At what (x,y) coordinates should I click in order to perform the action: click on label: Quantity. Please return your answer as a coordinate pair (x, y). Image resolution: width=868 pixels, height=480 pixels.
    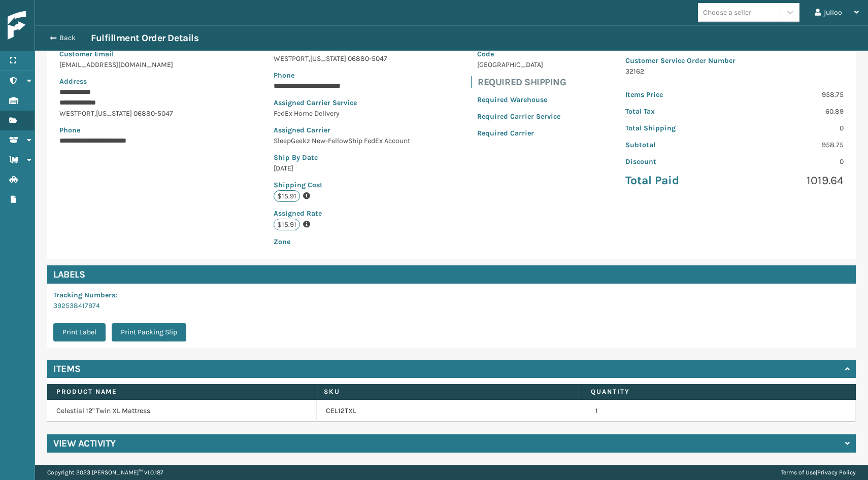
    Looking at the image, I should click on (715, 392).